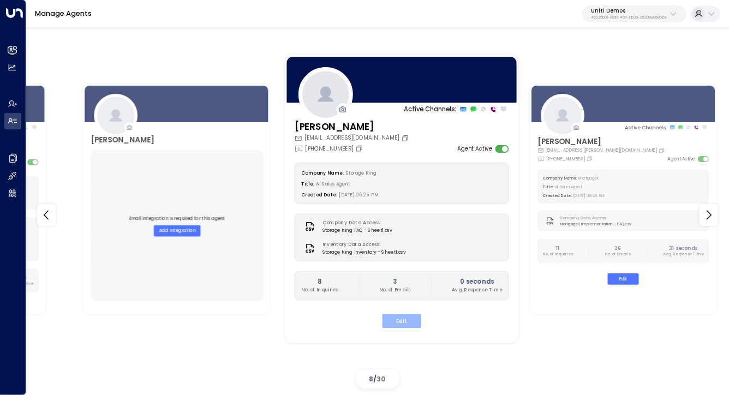 The height and width of the screenshot is (395, 729). Describe the element at coordinates (361, 173) in the screenshot. I see `span: Storage King` at that location.